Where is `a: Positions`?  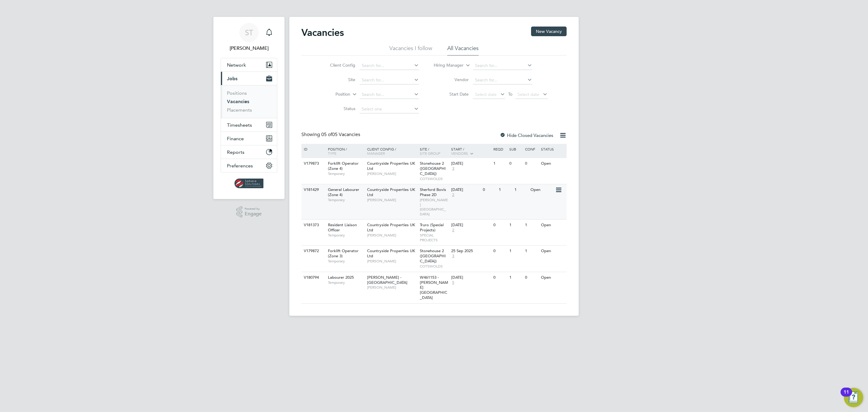
a: Positions is located at coordinates (237, 93).